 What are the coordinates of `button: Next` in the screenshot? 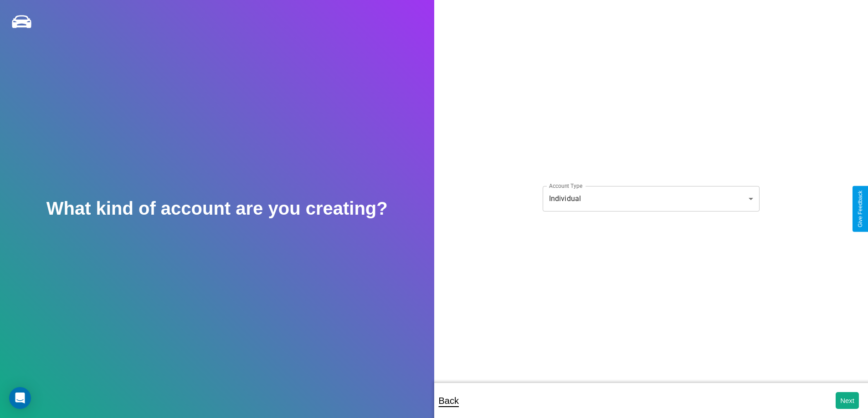 It's located at (846, 400).